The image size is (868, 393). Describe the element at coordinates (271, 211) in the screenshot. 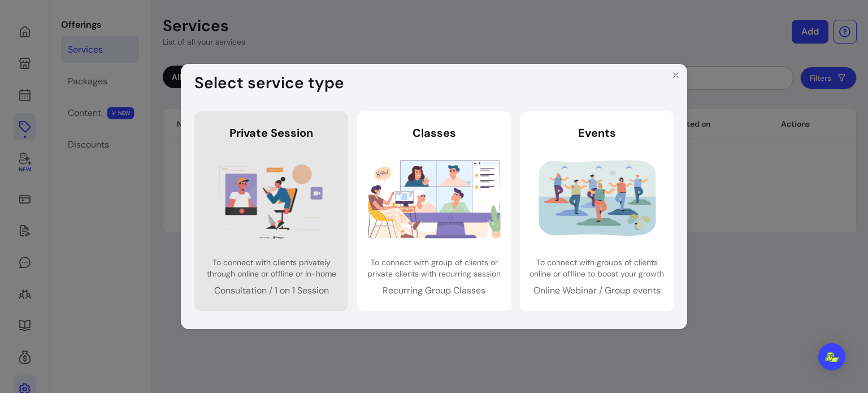

I see `a: Private SessionTo connect with clients privately through online or offline or in-homeConsultation...` at that location.